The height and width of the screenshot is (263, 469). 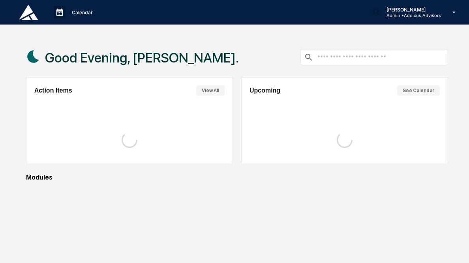 What do you see at coordinates (81, 12) in the screenshot?
I see `p: Calendar` at bounding box center [81, 12].